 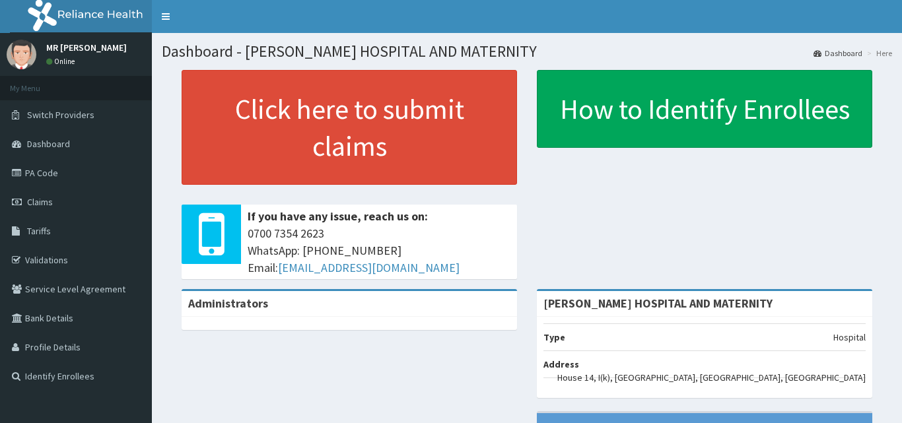 I want to click on span: Switch Providers, so click(x=61, y=115).